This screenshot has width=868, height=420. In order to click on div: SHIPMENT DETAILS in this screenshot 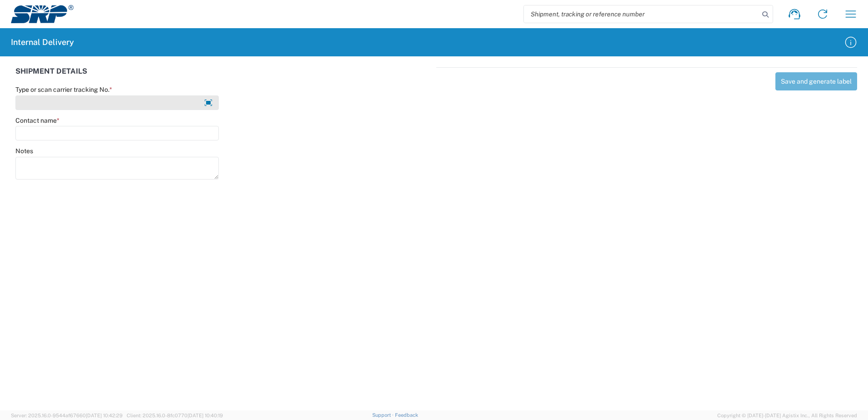, I will do `click(223, 76)`.